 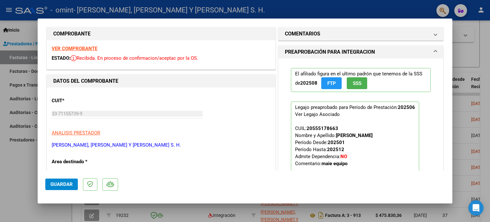 What do you see at coordinates (335, 149) in the screenshot?
I see `strong: 202512` at bounding box center [335, 149].